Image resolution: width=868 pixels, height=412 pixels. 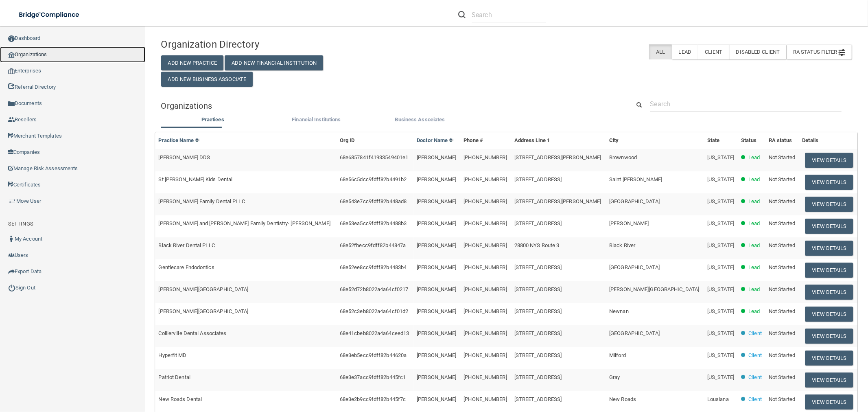 What do you see at coordinates (11, 71) in the screenshot?
I see `img: enterprise.0d942306.png` at bounding box center [11, 71].